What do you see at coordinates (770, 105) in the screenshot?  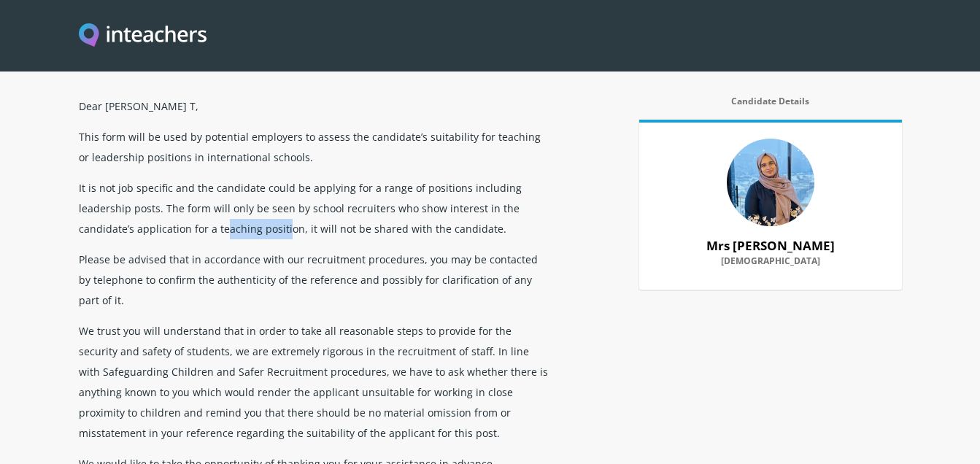 I see `label: Candidate Details` at bounding box center [770, 105].